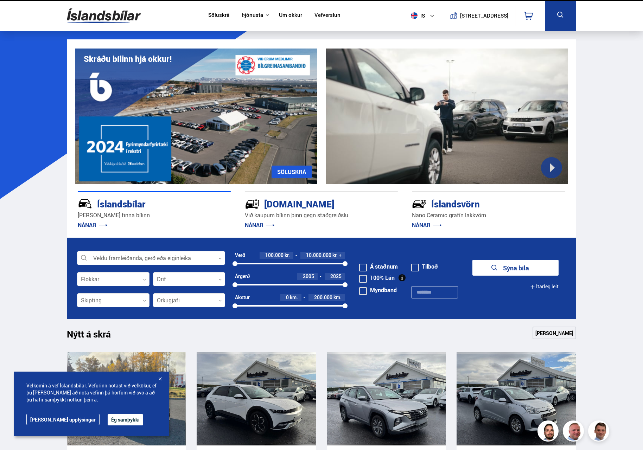  What do you see at coordinates (544, 286) in the screenshot?
I see `button: Ítarleg leit` at bounding box center [544, 286].